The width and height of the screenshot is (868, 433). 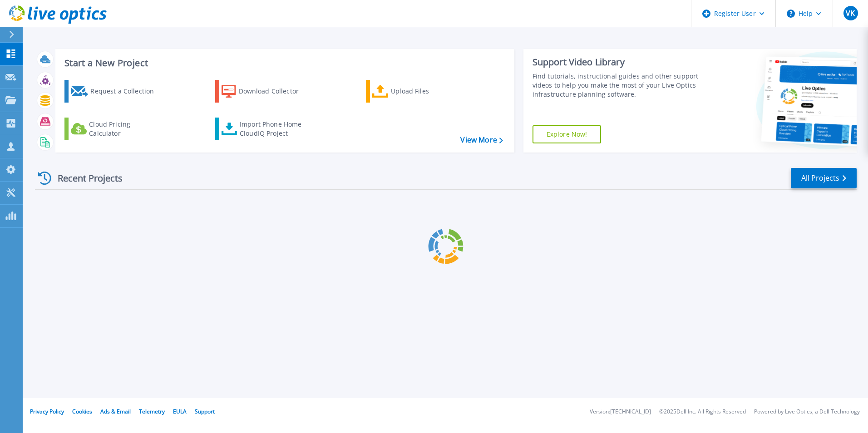 What do you see at coordinates (618, 85) in the screenshot?
I see `div: Find tutorials, instructional guides and other support videos to help you make the most of your L...` at bounding box center [618, 85].